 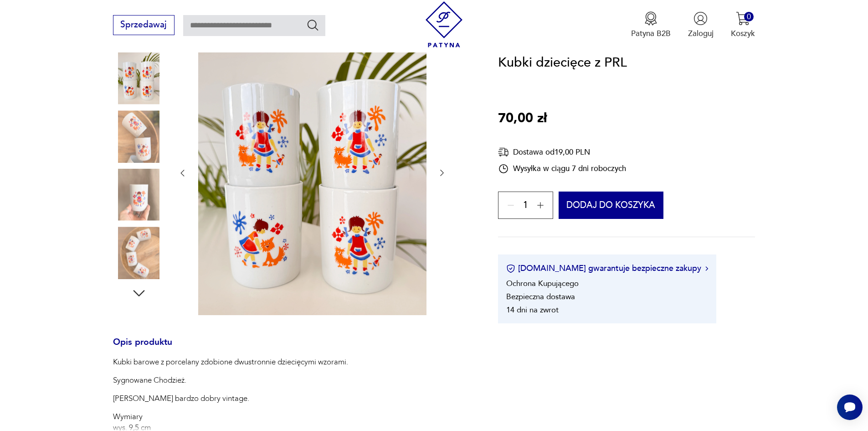 What do you see at coordinates (611, 205) in the screenshot?
I see `button: Dodaj do koszyka` at bounding box center [611, 205].